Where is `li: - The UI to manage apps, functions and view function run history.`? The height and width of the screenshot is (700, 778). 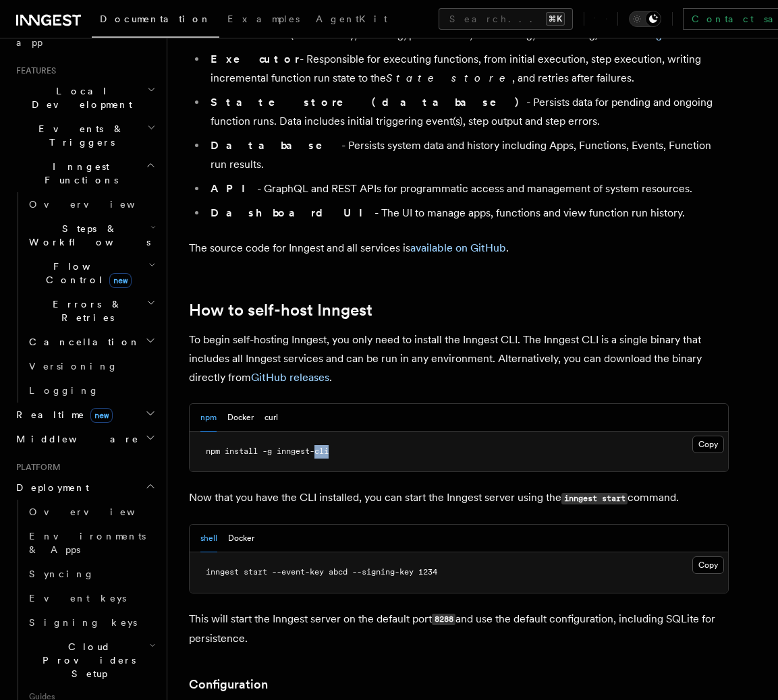
li: - The UI to manage apps, functions and view function run history. is located at coordinates (467, 214).